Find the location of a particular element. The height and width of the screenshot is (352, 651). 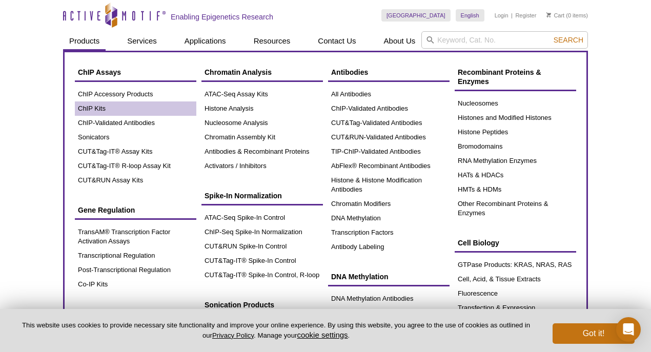

a: Cart is located at coordinates (555, 15).